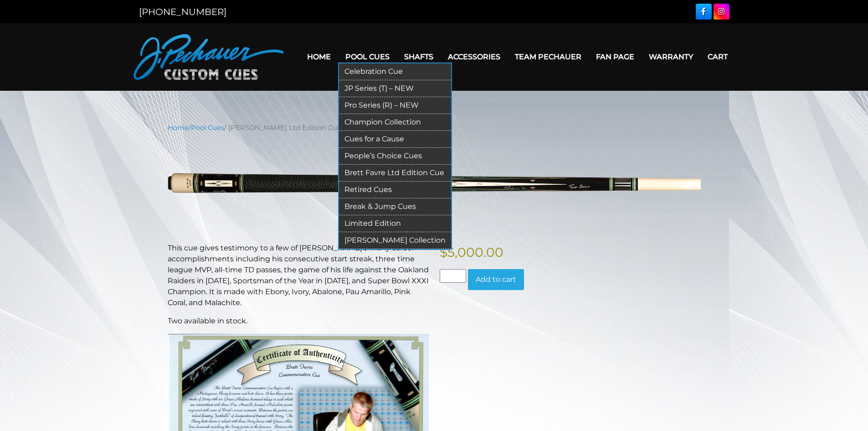 Image resolution: width=868 pixels, height=431 pixels. Describe the element at coordinates (718, 56) in the screenshot. I see `a: Cart` at that location.